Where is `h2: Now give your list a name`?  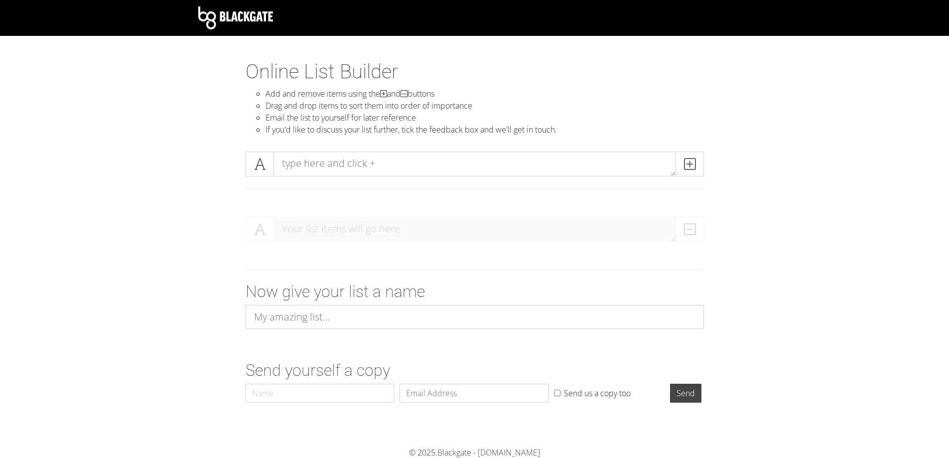
h2: Now give your list a name is located at coordinates (475, 291).